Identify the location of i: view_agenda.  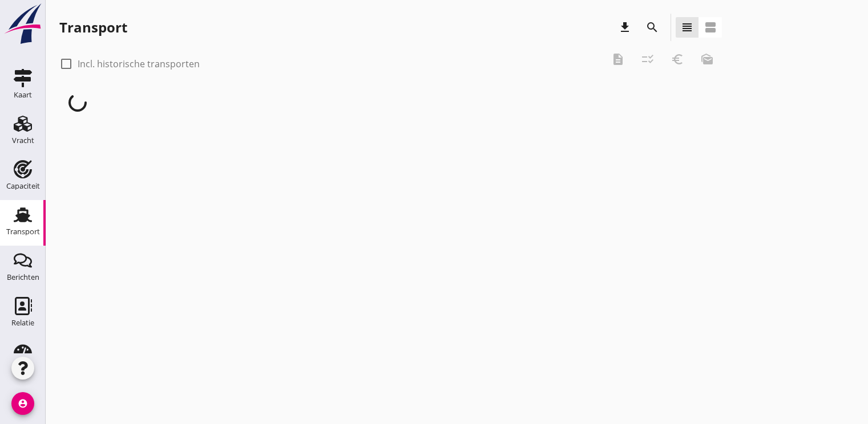
(711, 27).